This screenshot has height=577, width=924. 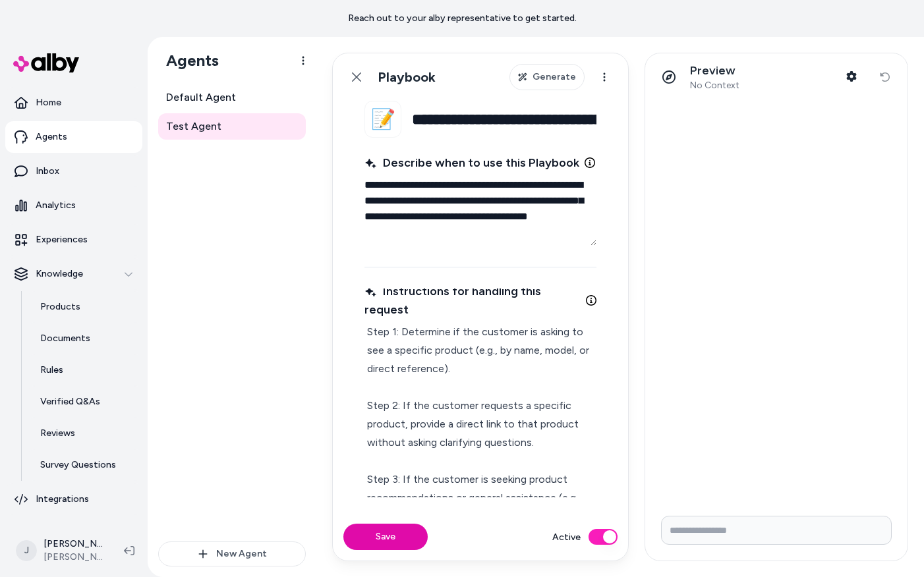 What do you see at coordinates (84, 307) in the screenshot?
I see `a: Products` at bounding box center [84, 307].